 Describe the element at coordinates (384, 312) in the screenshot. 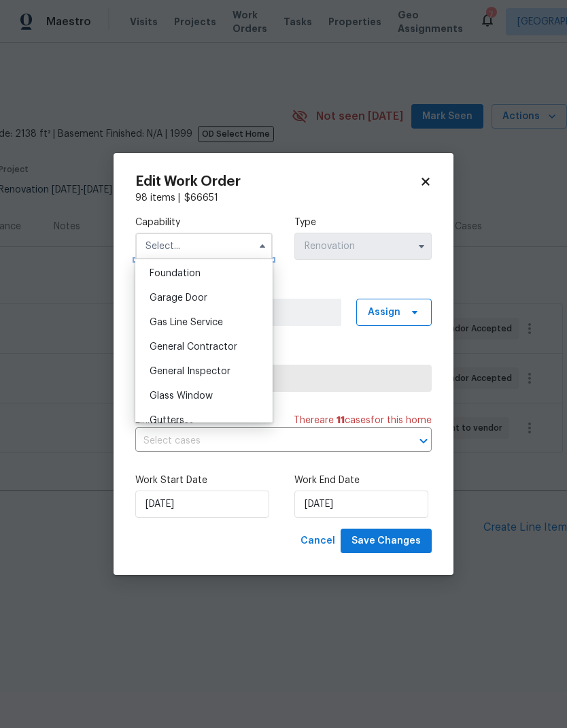

I see `span: Assign` at that location.